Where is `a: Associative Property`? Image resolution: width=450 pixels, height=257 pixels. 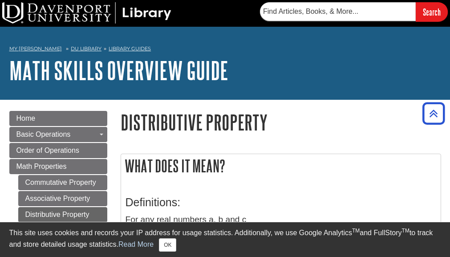 a: Associative Property is located at coordinates (63, 199).